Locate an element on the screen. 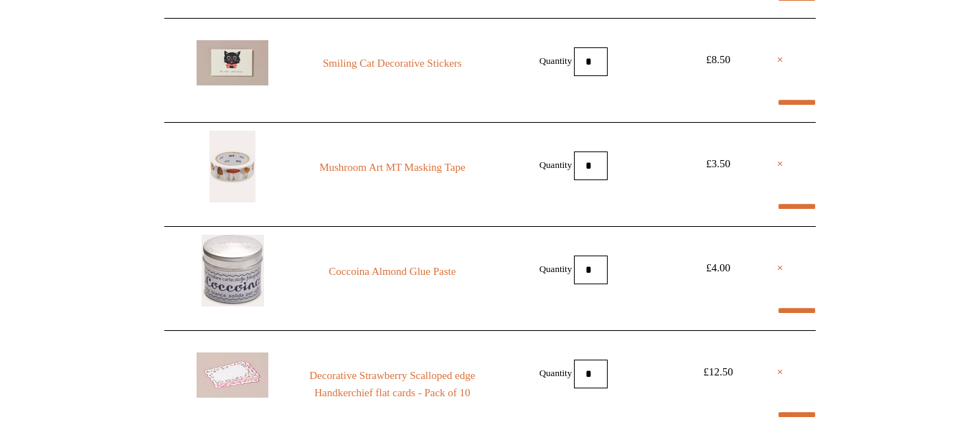 This screenshot has width=980, height=430. a: Smiling Cat Decorative Stickers is located at coordinates (393, 64).